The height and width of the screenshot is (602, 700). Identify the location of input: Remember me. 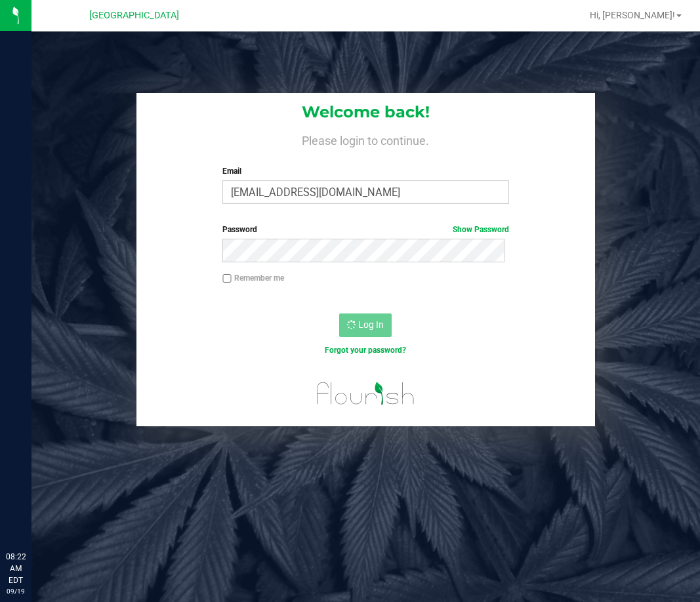
(227, 279).